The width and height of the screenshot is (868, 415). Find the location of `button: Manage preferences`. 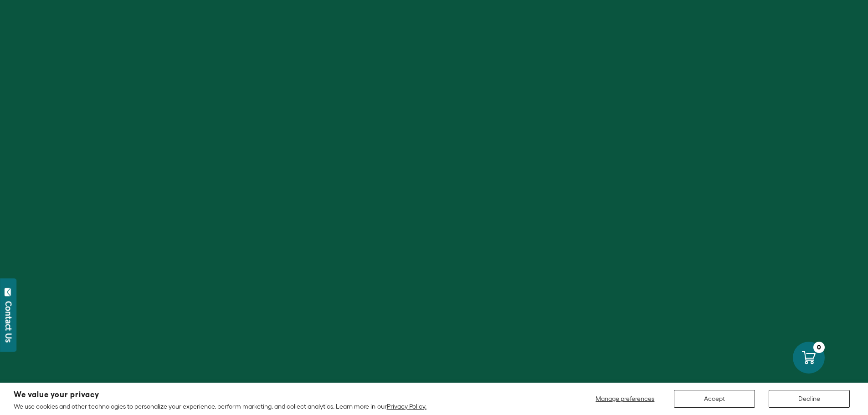

button: Manage preferences is located at coordinates (625, 398).